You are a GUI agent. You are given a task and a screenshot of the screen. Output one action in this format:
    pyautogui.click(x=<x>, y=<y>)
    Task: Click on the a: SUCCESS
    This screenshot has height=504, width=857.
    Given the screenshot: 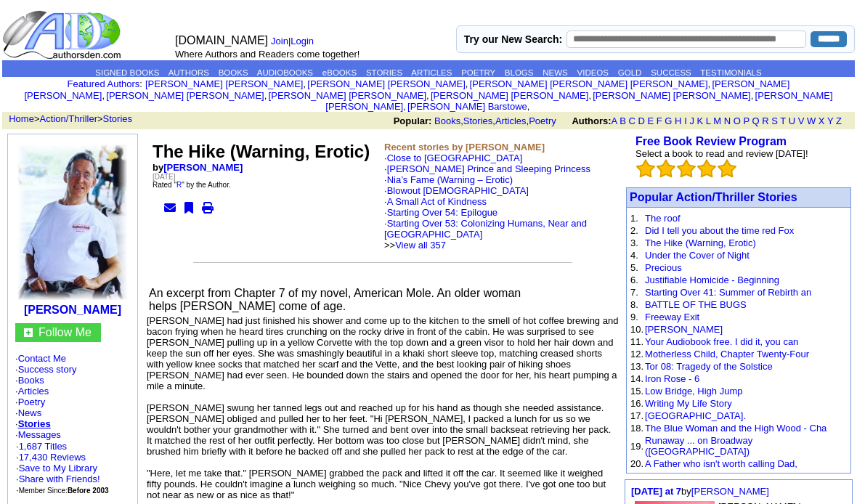 What is the action you would take?
    pyautogui.click(x=671, y=73)
    